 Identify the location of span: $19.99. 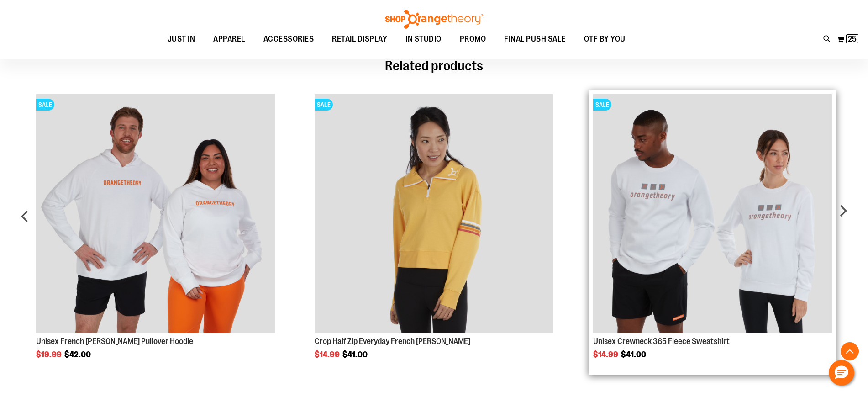
(49, 354).